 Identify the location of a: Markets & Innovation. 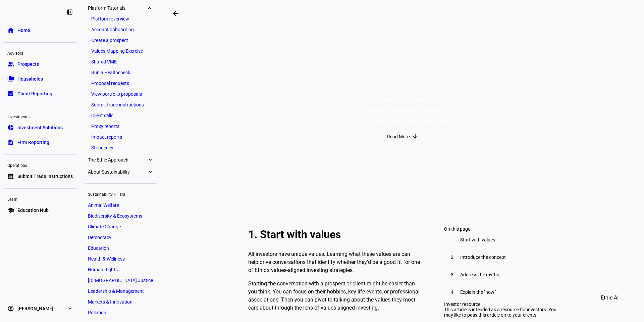
(121, 302).